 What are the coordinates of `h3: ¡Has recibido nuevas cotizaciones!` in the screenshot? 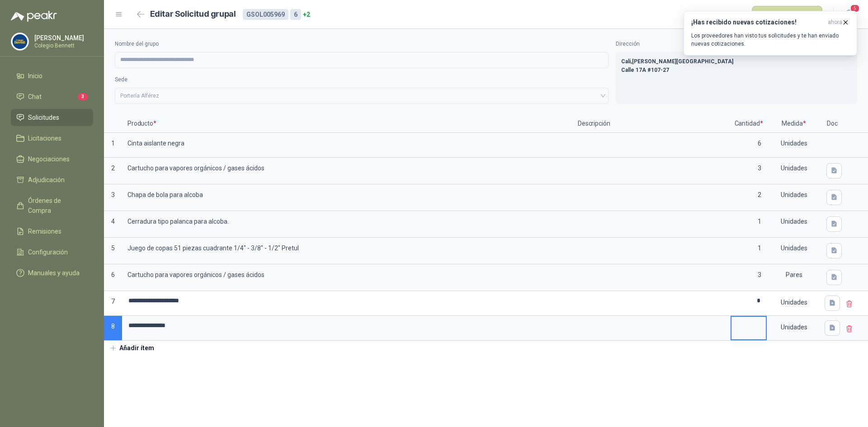 It's located at (758, 22).